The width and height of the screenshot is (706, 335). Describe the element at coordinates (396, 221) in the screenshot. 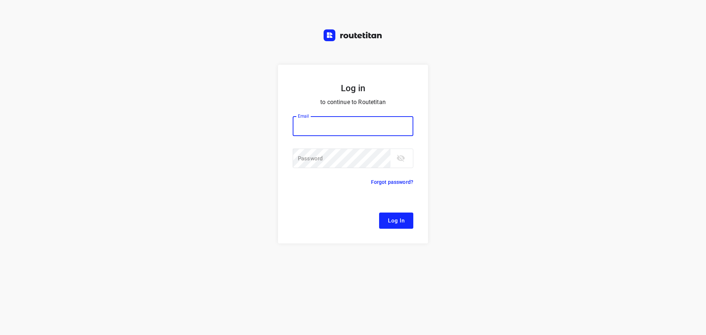

I see `span: Log In` at that location.